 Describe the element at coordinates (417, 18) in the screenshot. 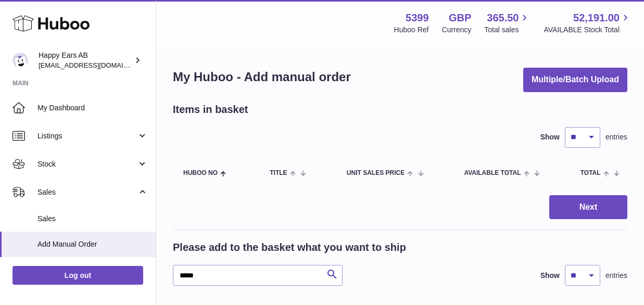

I see `strong: 5399` at that location.